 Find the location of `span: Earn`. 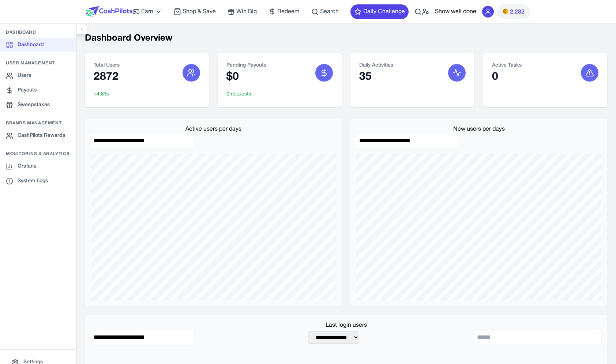

span: Earn is located at coordinates (147, 11).